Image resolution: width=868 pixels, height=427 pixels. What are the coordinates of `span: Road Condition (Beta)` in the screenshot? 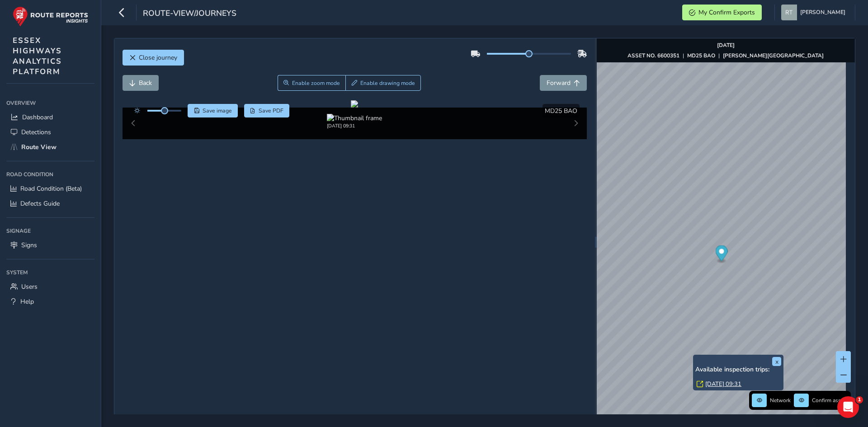 It's located at (51, 189).